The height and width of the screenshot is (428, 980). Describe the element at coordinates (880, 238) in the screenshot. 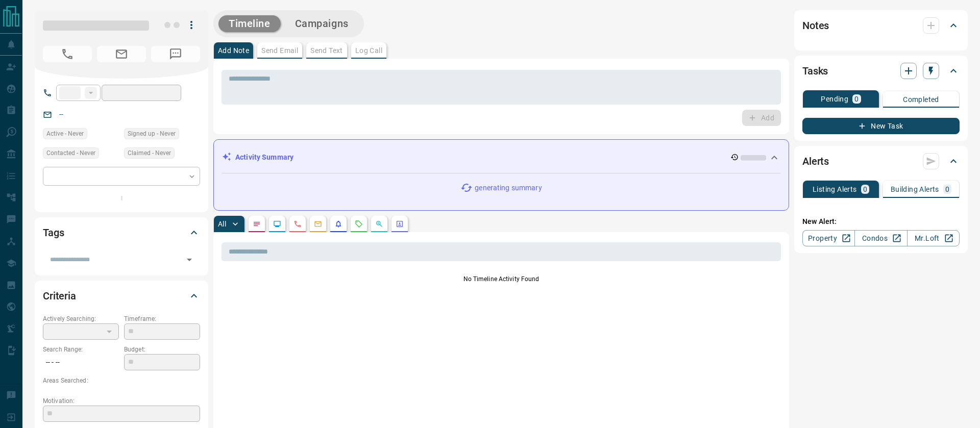

I see `a: Condos` at that location.